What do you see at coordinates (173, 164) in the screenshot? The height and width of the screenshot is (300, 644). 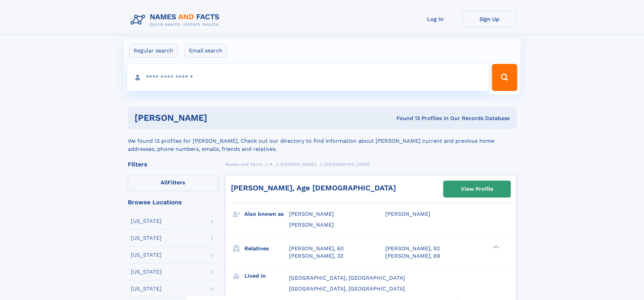 I see `div: Filters` at bounding box center [173, 164].